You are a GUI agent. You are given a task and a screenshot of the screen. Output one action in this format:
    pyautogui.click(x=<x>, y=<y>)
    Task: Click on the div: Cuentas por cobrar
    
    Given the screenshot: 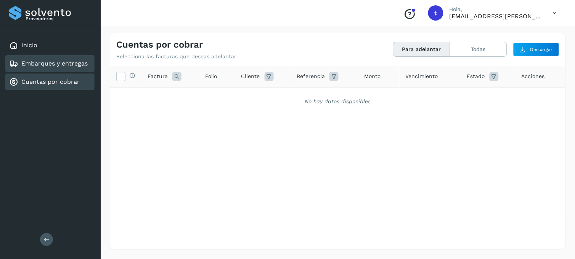 What is the action you would take?
    pyautogui.click(x=50, y=82)
    